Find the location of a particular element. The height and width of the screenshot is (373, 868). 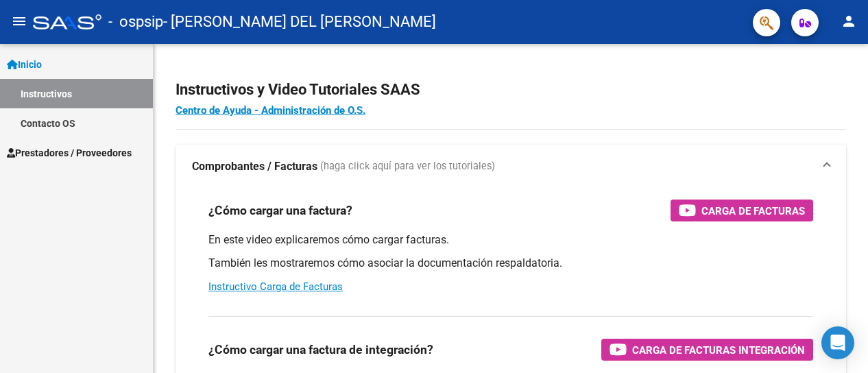

span: Carga de Facturas Integración is located at coordinates (718, 350).